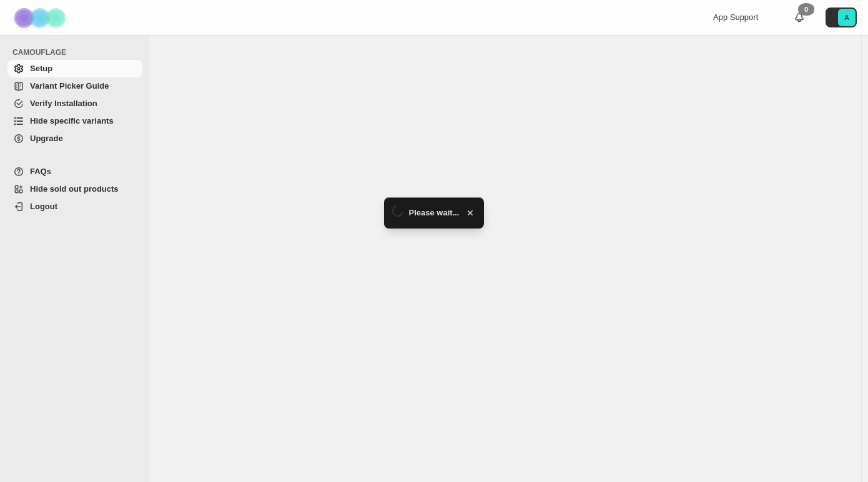  Describe the element at coordinates (44, 206) in the screenshot. I see `span: Logout` at that location.